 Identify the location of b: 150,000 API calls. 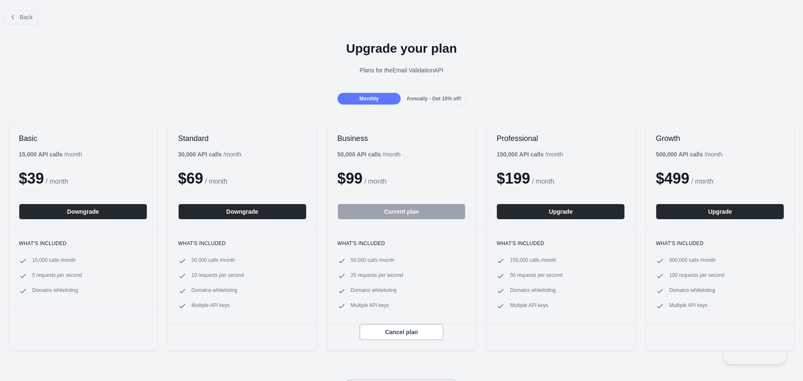
(520, 154).